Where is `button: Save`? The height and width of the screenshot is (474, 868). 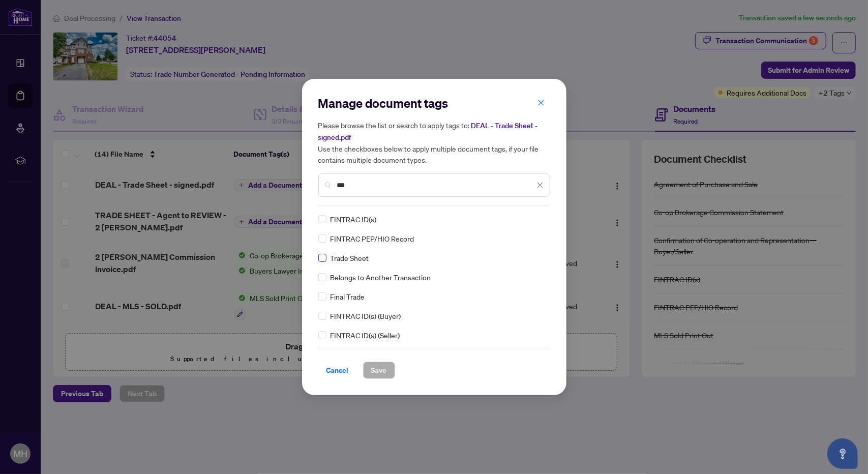
button: Save is located at coordinates (379, 370).